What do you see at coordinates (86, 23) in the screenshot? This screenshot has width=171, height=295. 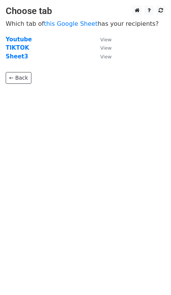 I see `p: Which tab of has your recipients?` at bounding box center [86, 23].